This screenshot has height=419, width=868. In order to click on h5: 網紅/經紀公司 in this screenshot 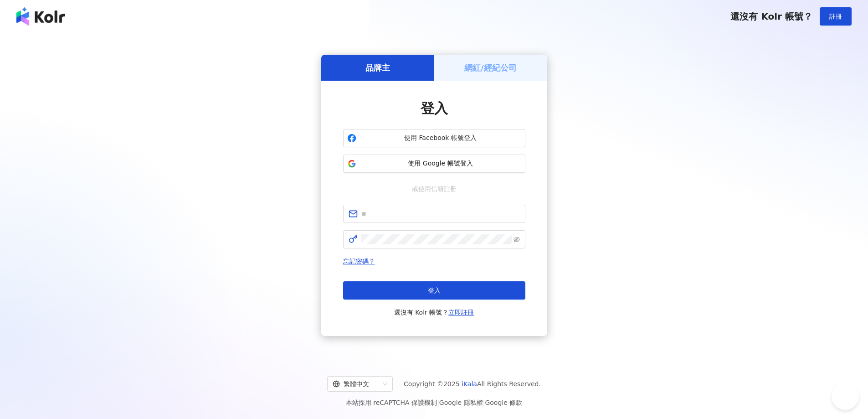, I will do `click(490, 67)`.